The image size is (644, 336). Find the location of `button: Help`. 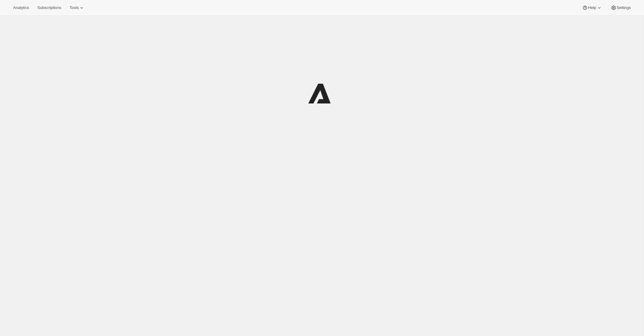

button: Help is located at coordinates (592, 8).